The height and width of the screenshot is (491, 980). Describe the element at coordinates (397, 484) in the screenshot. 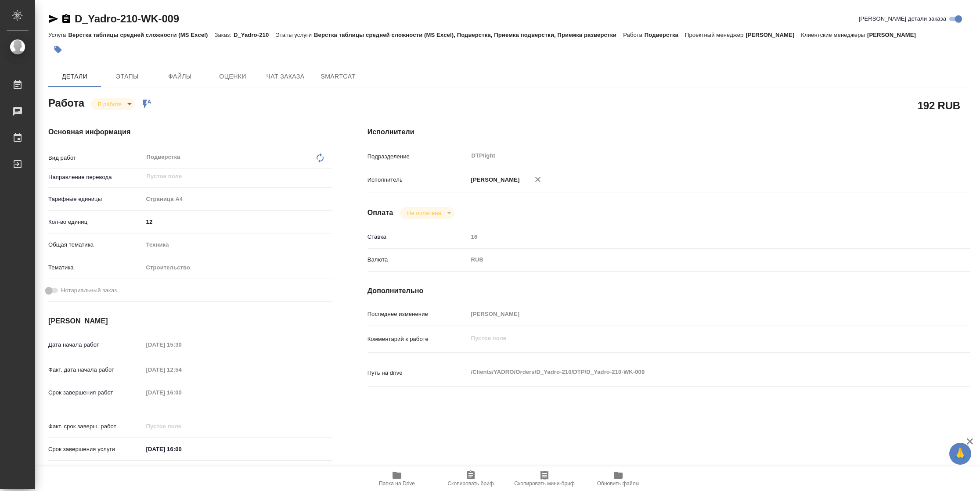

I see `span: Папка на Drive` at that location.